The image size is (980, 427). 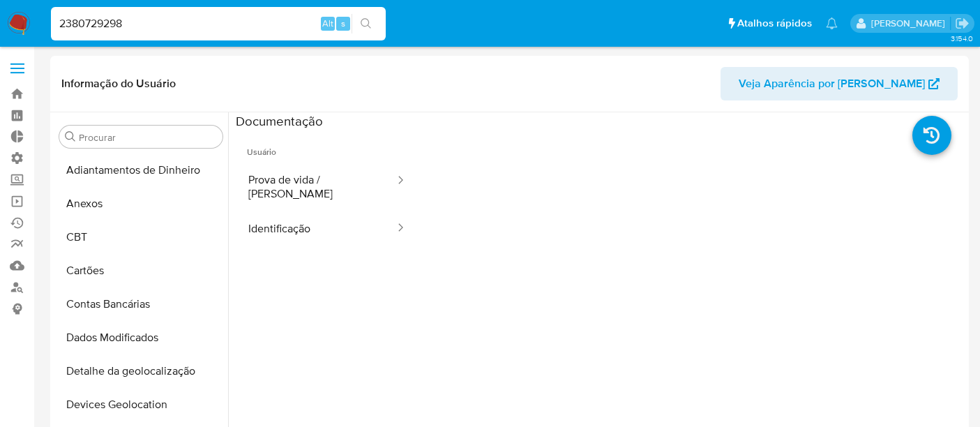 What do you see at coordinates (119, 84) in the screenshot?
I see `h1: Informação do Usuário` at bounding box center [119, 84].